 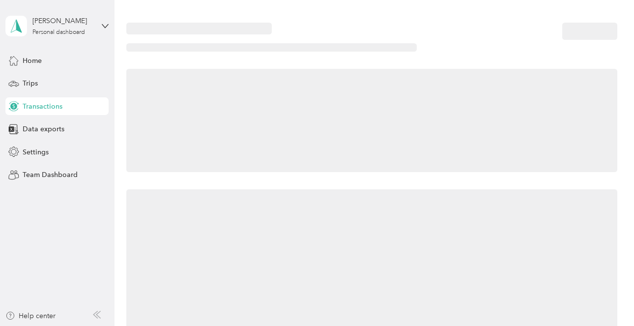 What do you see at coordinates (59, 32) in the screenshot?
I see `div: Personal dashboard` at bounding box center [59, 32].